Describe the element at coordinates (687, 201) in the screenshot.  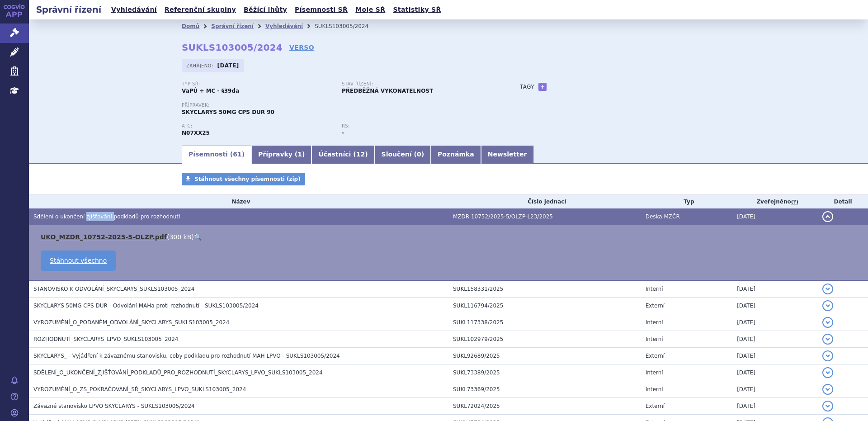
I see `th: Typ` at that location.